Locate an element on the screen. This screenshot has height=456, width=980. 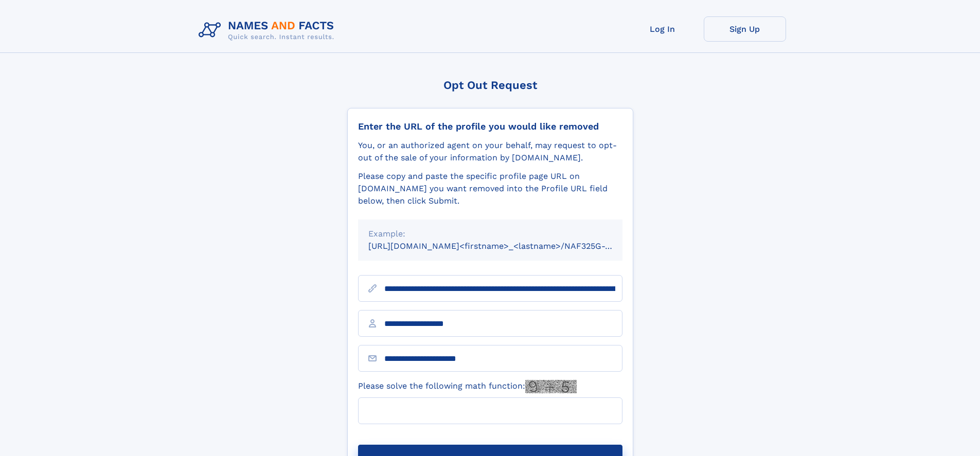
img: Logo Names and Facts is located at coordinates (269, 30).